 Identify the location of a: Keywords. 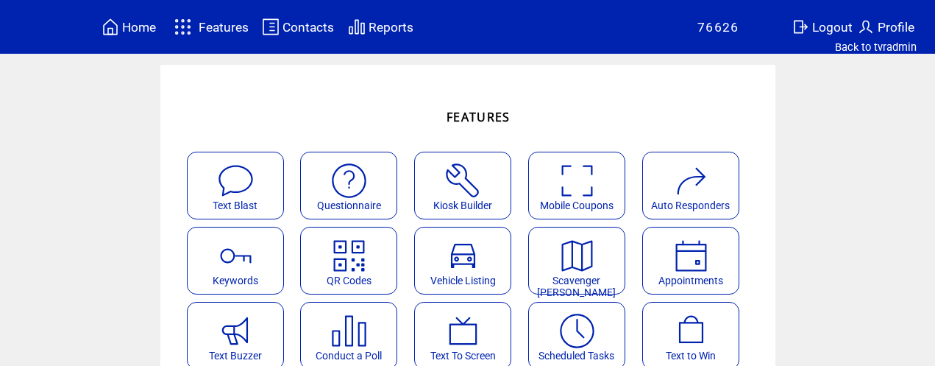
(240, 261).